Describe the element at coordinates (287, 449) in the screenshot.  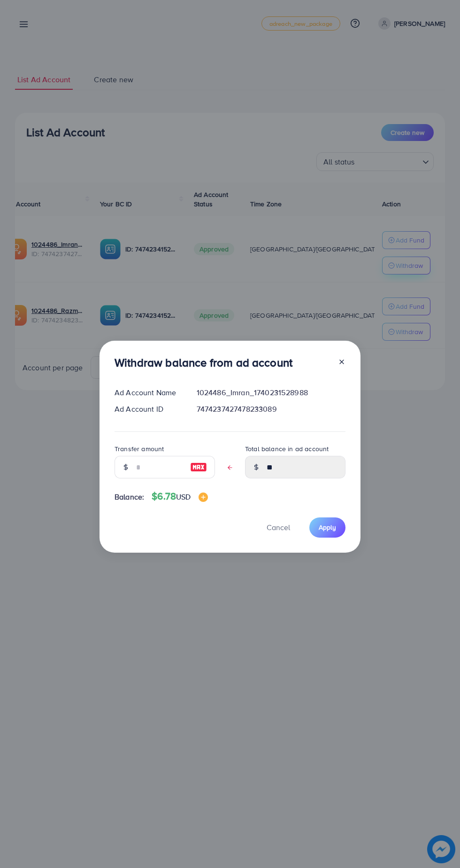
I see `label: Total balance in ad account` at that location.